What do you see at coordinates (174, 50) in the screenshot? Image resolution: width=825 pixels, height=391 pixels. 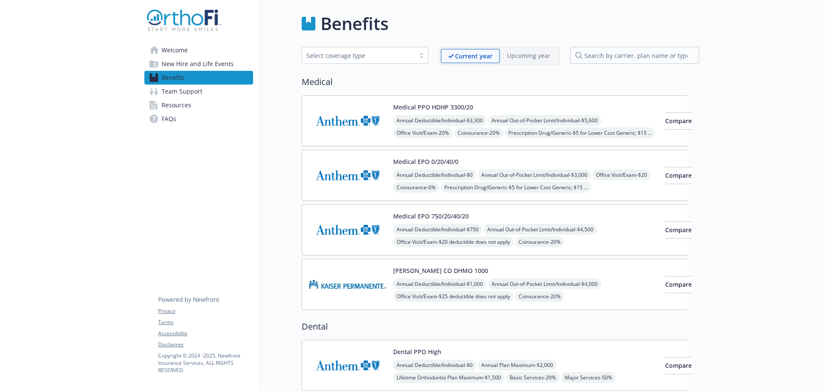 I see `span: Welcome` at bounding box center [174, 50].